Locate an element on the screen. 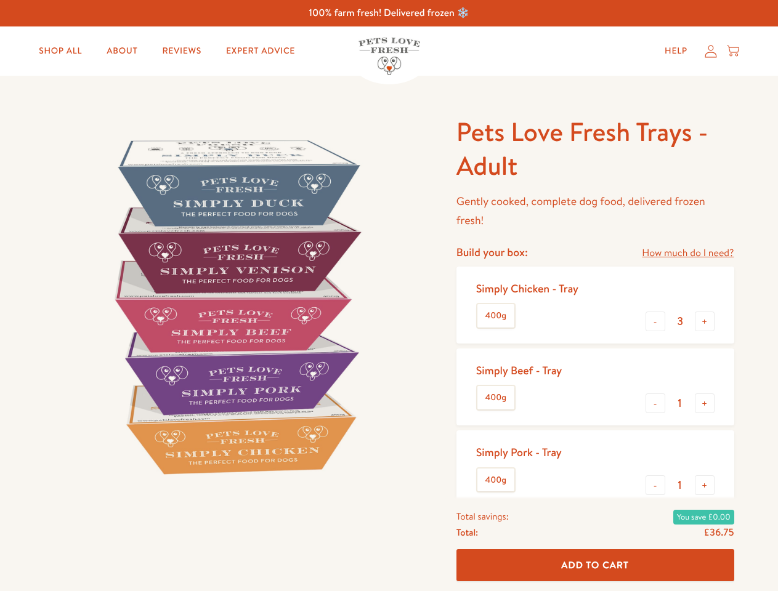 The width and height of the screenshot is (778, 591). a: Reviews is located at coordinates (181, 51).